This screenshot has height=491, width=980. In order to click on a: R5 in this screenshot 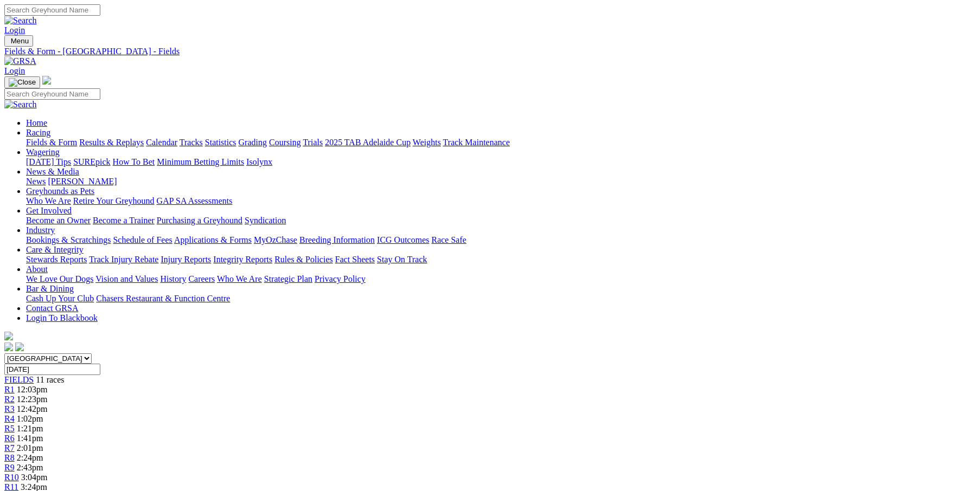, I will do `click(9, 428)`.